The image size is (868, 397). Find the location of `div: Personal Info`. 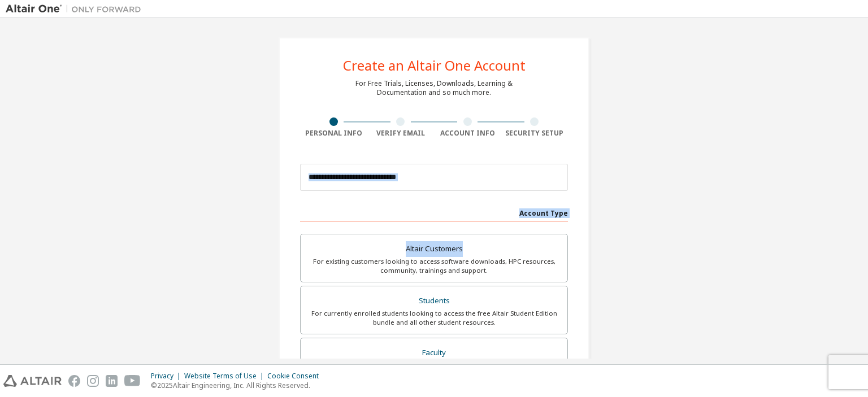

div: Personal Info is located at coordinates (333, 133).